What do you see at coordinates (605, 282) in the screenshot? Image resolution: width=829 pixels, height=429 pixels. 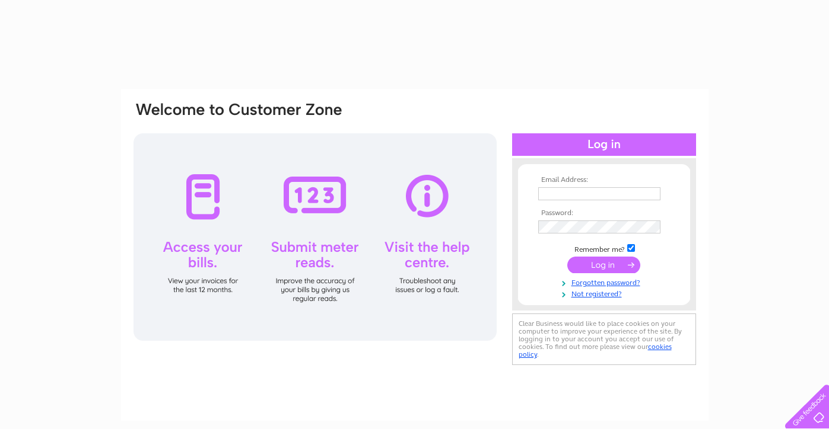 I see `a: Forgotten password?` at bounding box center [605, 282].